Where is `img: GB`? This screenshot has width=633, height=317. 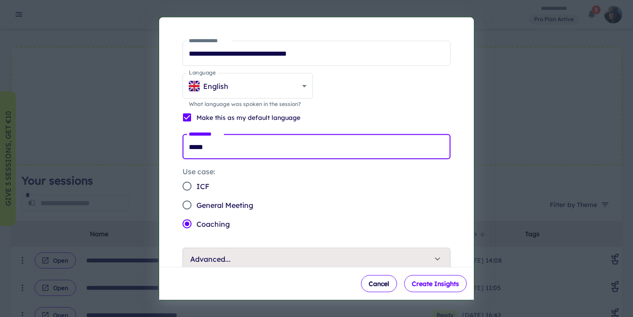 img: GB is located at coordinates (194, 86).